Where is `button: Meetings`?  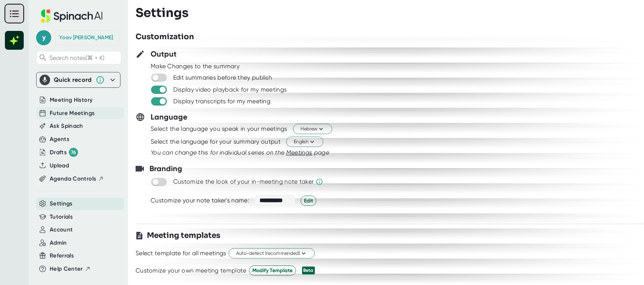 button: Meetings is located at coordinates (299, 153).